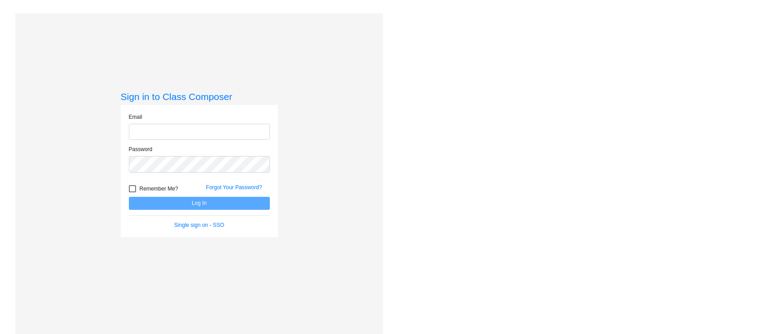 Image resolution: width=766 pixels, height=334 pixels. Describe the element at coordinates (141, 149) in the screenshot. I see `label: Password` at that location.